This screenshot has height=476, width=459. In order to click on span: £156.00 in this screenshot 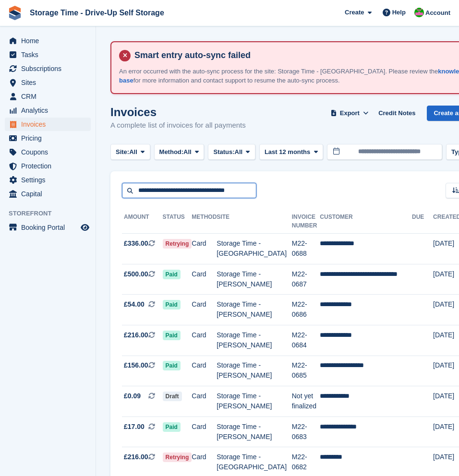, I will do `click(136, 366)`.